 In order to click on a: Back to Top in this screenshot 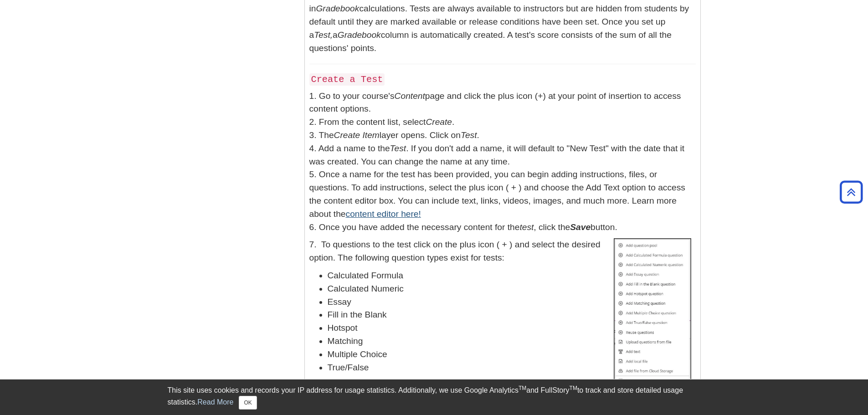, I will do `click(851, 192)`.